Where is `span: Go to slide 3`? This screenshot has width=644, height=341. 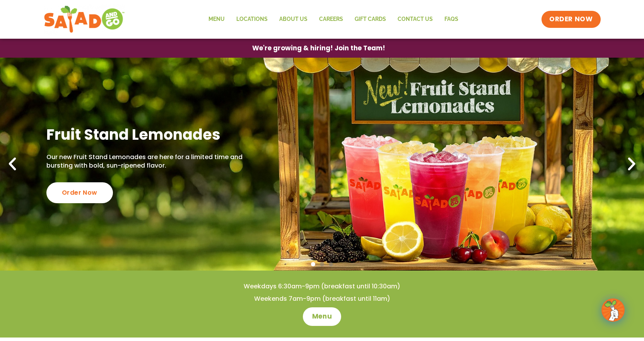 span: Go to slide 3 is located at coordinates (331, 264).